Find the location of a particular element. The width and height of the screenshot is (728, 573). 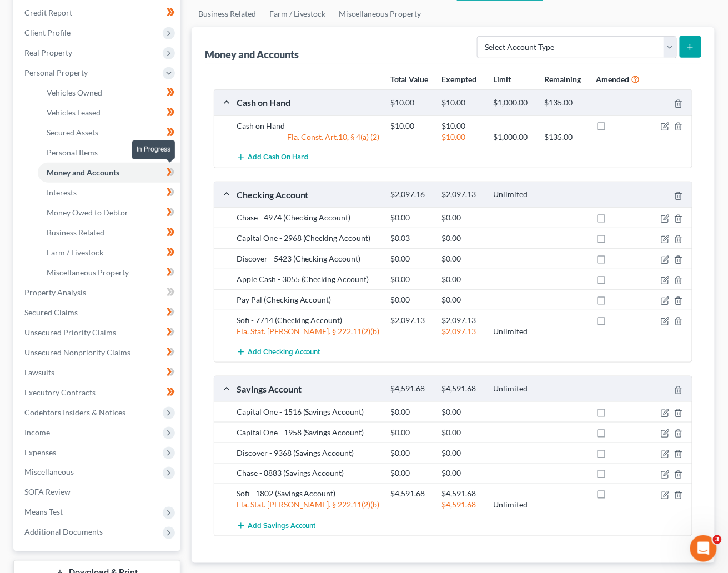

div: Fla. Const. Art.10, § 4(a) (2) is located at coordinates (308, 137).